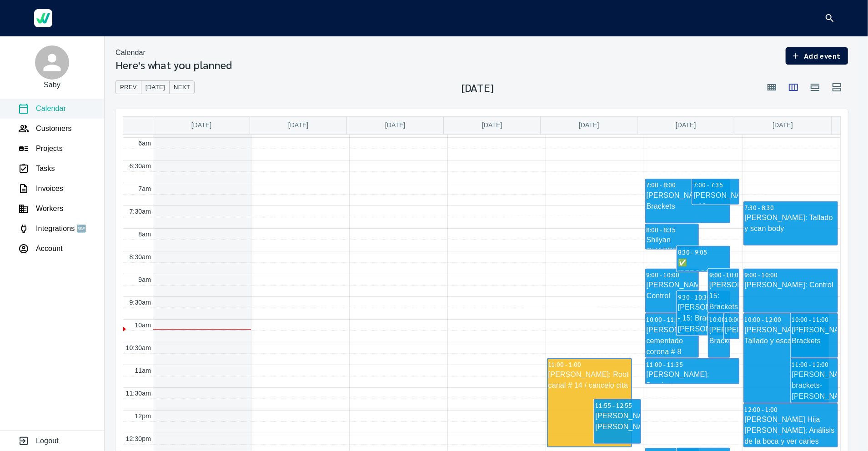 This screenshot has height=451, width=868. What do you see at coordinates (661, 185) in the screenshot?
I see `span: 7:00 - 8:00` at bounding box center [661, 185].